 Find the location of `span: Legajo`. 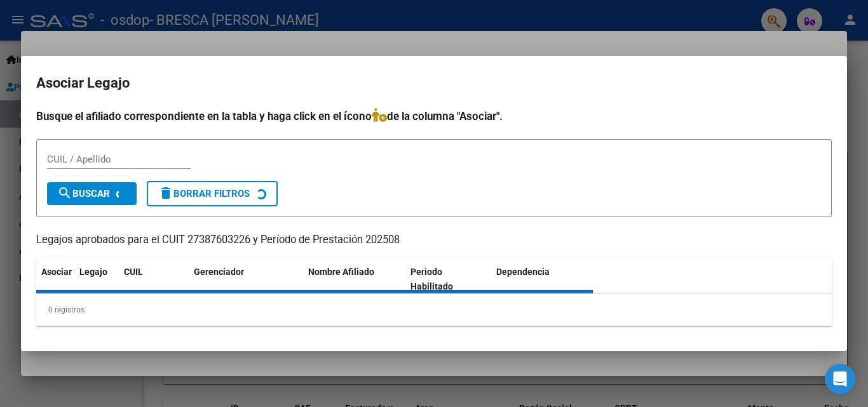

span: Legajo is located at coordinates (94, 271).